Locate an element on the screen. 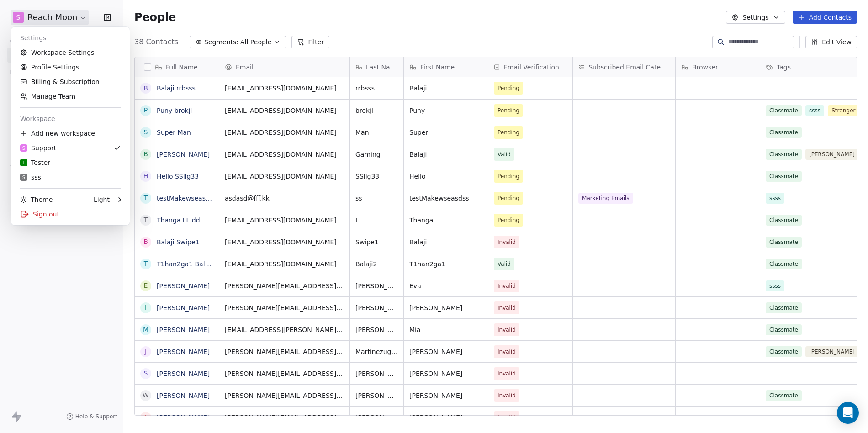 This screenshot has height=433, width=868. div: Support is located at coordinates (38, 148).